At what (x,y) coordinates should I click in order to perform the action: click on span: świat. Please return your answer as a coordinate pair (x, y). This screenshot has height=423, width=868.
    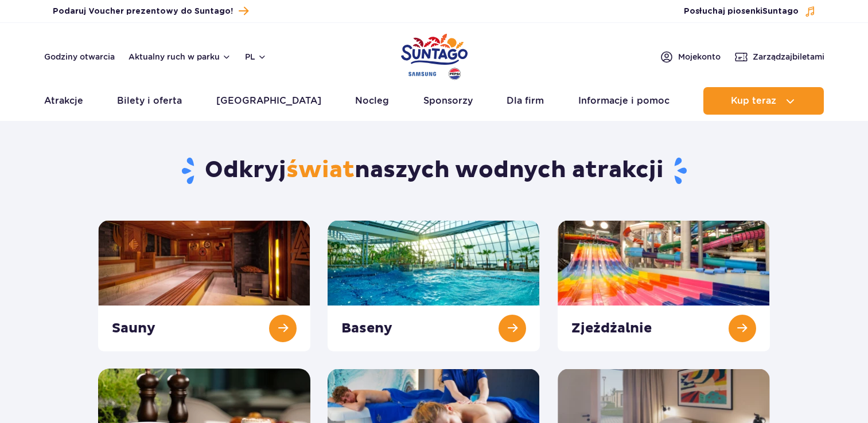
    Looking at the image, I should click on (320, 170).